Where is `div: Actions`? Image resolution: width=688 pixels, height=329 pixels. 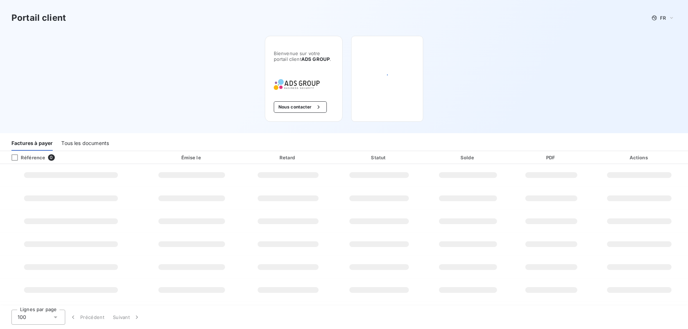 div: Actions is located at coordinates (639, 158).